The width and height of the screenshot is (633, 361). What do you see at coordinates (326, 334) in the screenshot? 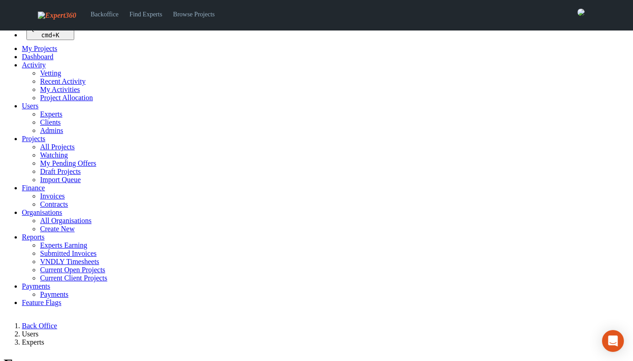
I see `li: Users` at bounding box center [326, 334].